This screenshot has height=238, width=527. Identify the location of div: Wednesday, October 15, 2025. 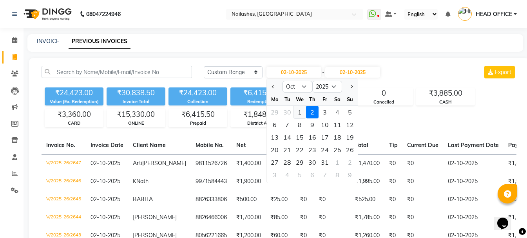
(300, 137).